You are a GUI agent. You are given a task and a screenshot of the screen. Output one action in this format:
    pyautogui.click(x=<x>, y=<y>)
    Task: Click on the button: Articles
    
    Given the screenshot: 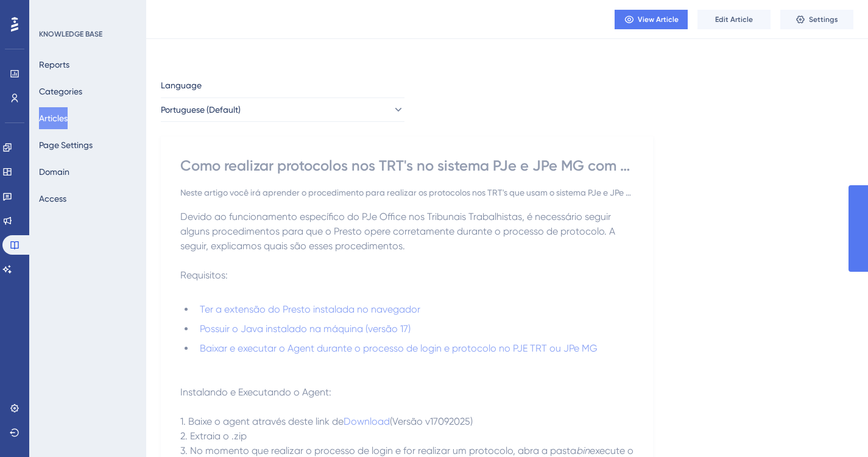 What is the action you would take?
    pyautogui.click(x=53, y=118)
    